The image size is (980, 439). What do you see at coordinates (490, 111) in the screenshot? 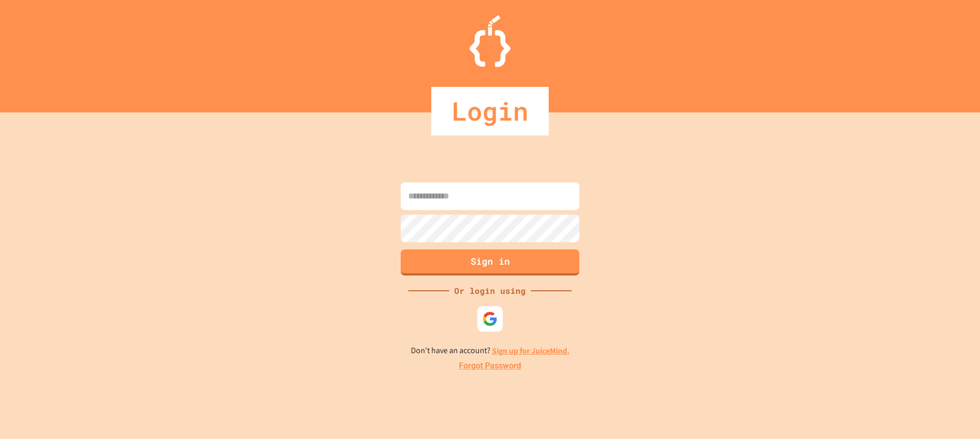
I see `div: Login` at bounding box center [490, 111].